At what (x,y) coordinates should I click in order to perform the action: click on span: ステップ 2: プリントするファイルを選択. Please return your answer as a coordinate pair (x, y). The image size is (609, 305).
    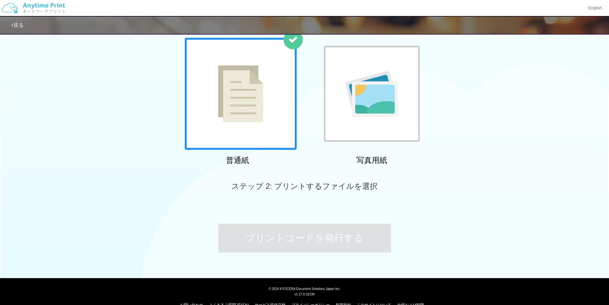
    Looking at the image, I should click on (305, 186).